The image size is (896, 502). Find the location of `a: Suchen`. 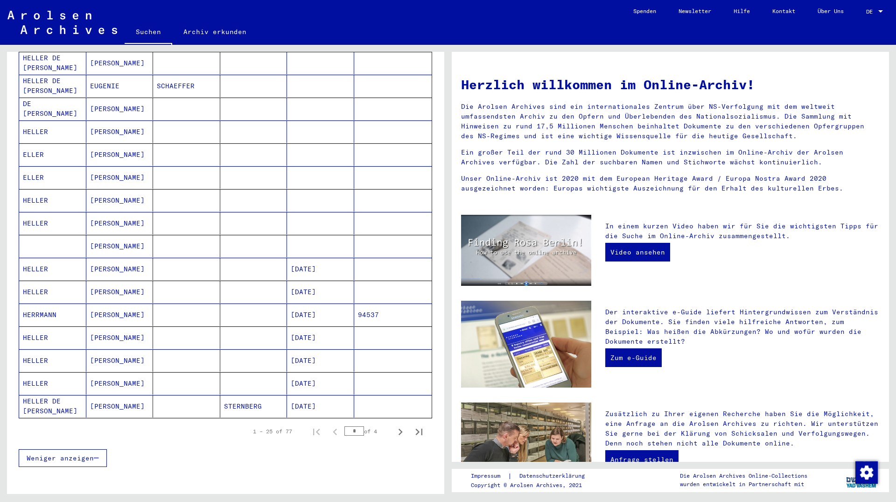

a: Suchen is located at coordinates (148, 33).